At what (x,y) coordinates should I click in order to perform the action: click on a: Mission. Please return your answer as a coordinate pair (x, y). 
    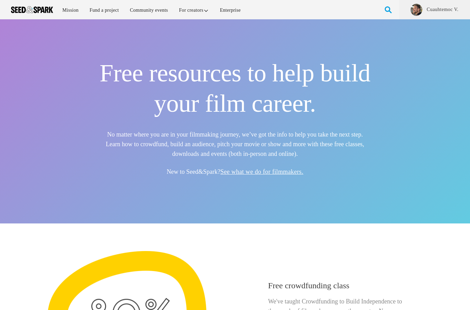
    Looking at the image, I should click on (70, 10).